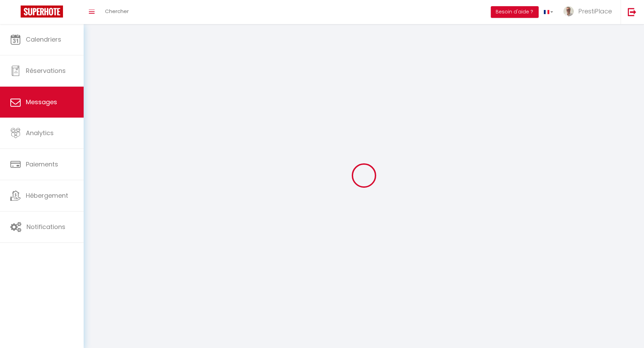 Image resolution: width=644 pixels, height=348 pixels. Describe the element at coordinates (42, 102) in the screenshot. I see `span: Messages` at that location.